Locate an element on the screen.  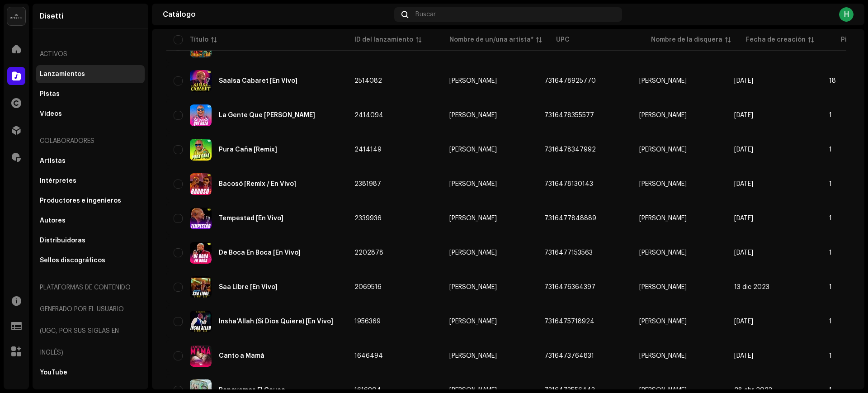
span: Buscar is located at coordinates (425, 14).